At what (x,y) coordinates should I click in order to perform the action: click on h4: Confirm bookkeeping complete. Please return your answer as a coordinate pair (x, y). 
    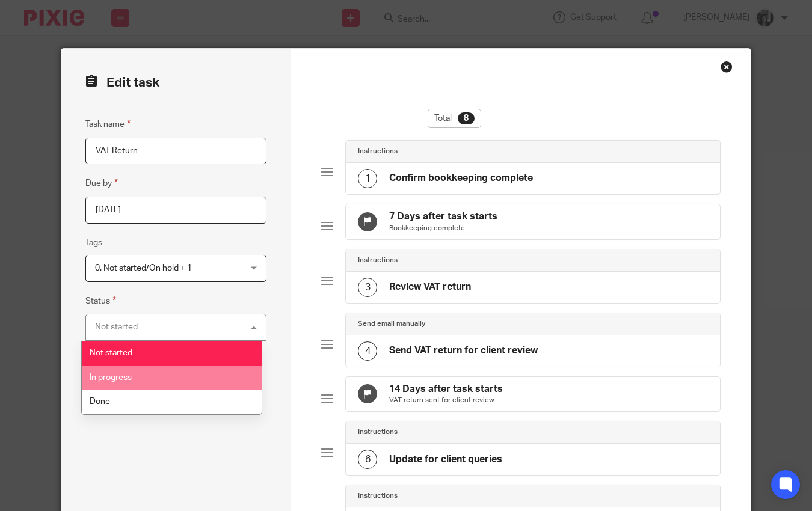
    Looking at the image, I should click on (460, 178).